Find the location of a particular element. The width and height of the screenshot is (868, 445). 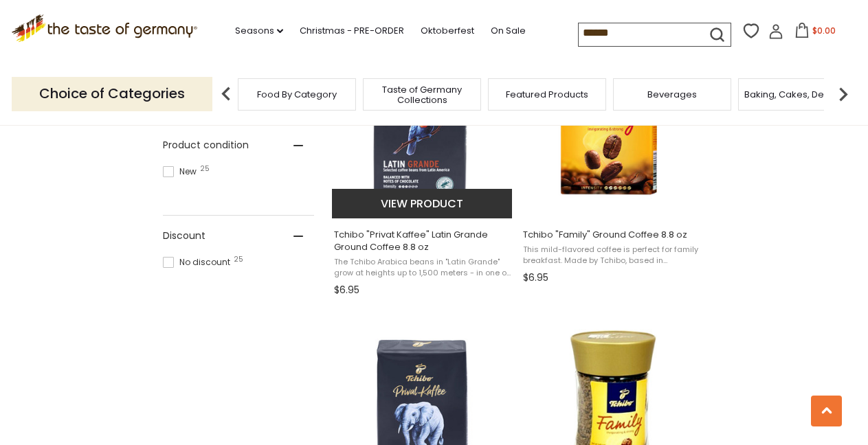

span: Tchibo "Privat Kaffee" Latin Grande Ground Coffee 8.8 oz is located at coordinates (423, 241).